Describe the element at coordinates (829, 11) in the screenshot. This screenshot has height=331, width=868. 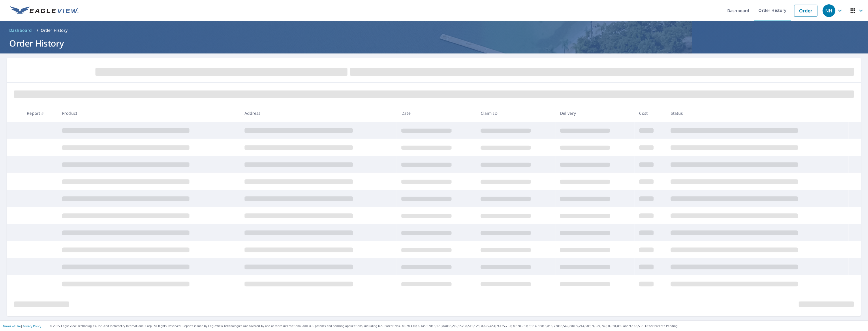
I see `div: NH` at that location.